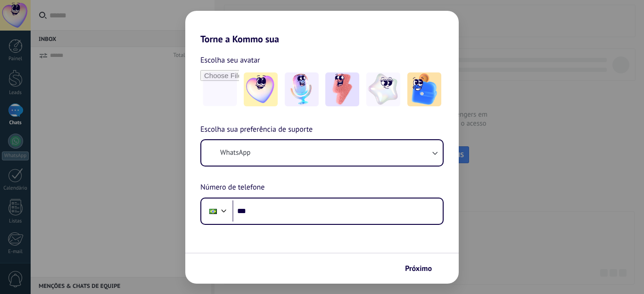 The height and width of the screenshot is (294, 644). What do you see at coordinates (322, 28) in the screenshot?
I see `h2: Torne a Kommo sua` at bounding box center [322, 28].